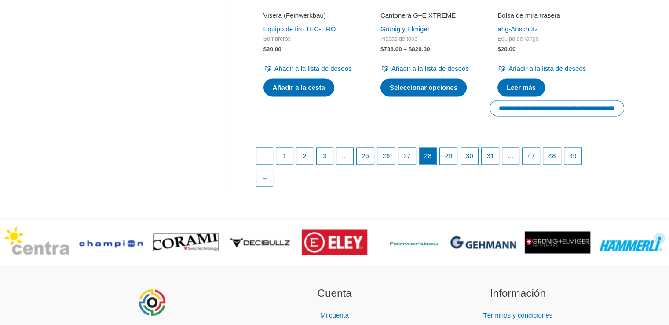  What do you see at coordinates (300, 29) in the screenshot?
I see `a: Equipo de tiro TEC-HRO` at bounding box center [300, 29].